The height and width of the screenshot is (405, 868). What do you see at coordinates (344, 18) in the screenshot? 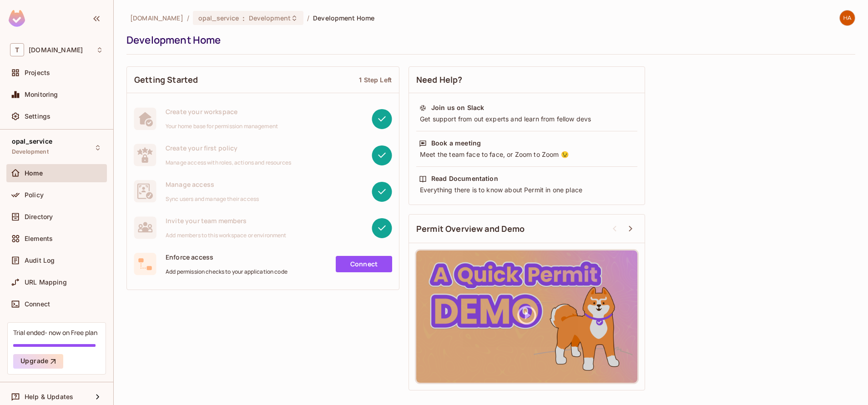
I see `span: Development Home` at bounding box center [344, 18].